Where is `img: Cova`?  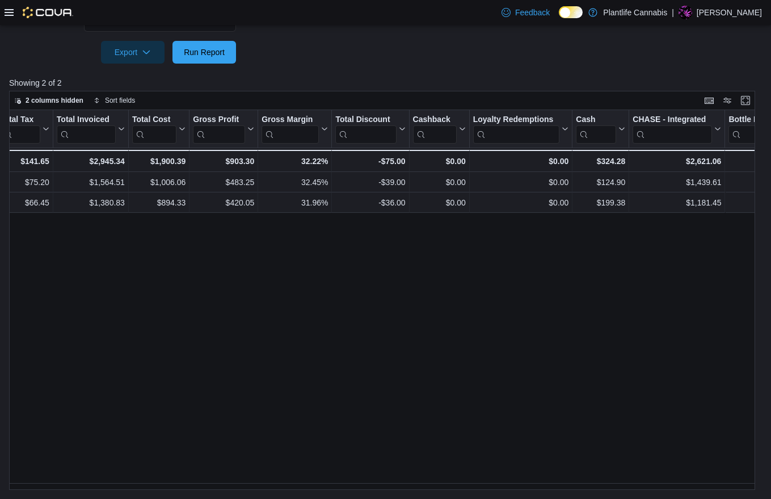 img: Cova is located at coordinates (48, 12).